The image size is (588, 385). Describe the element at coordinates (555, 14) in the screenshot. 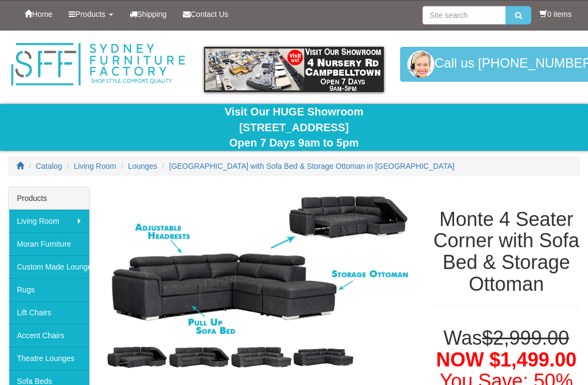

I see `li: 0 items` at that location.